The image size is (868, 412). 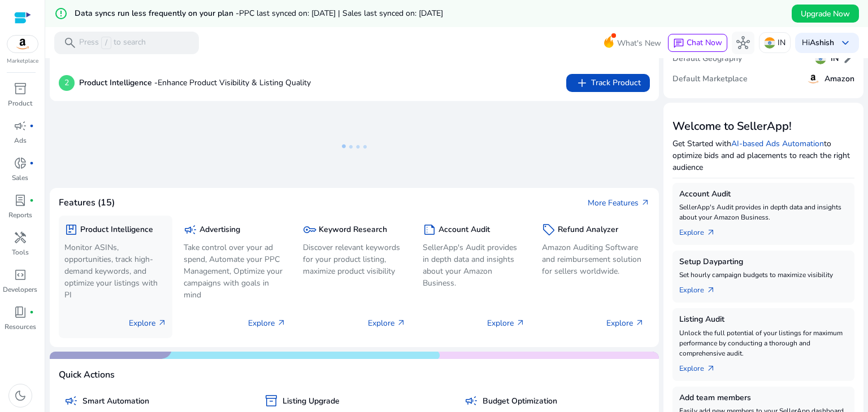 I want to click on span: keyboard_arrow_down, so click(x=845, y=43).